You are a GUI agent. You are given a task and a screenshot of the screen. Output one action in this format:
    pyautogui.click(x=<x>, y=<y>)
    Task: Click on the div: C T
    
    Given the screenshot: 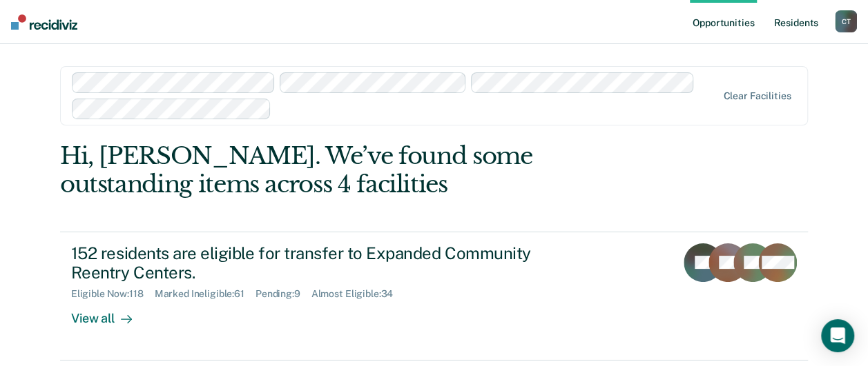 What is the action you would take?
    pyautogui.click(x=845, y=22)
    